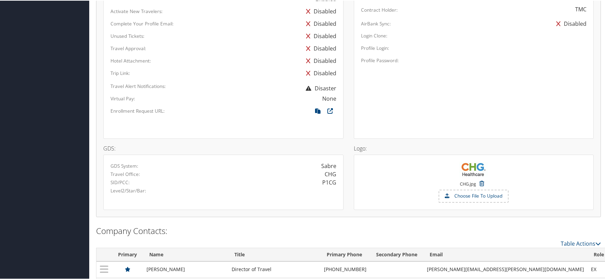 This screenshot has height=279, width=605. Describe the element at coordinates (186, 254) in the screenshot. I see `th: Name` at that location.